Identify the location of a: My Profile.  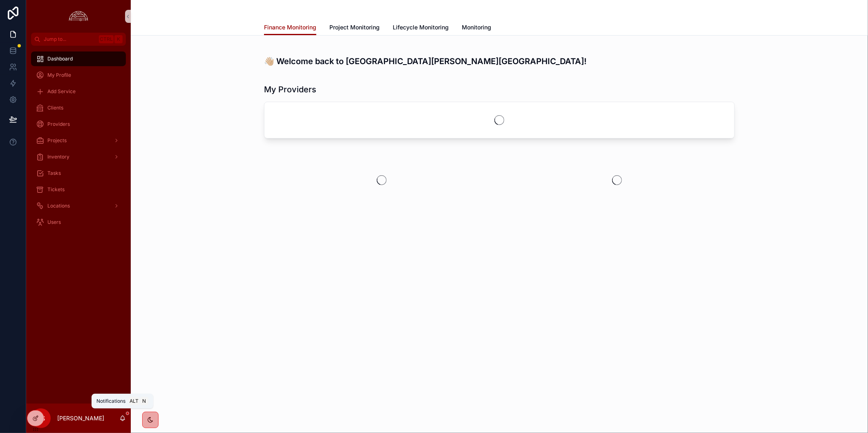
(79, 75).